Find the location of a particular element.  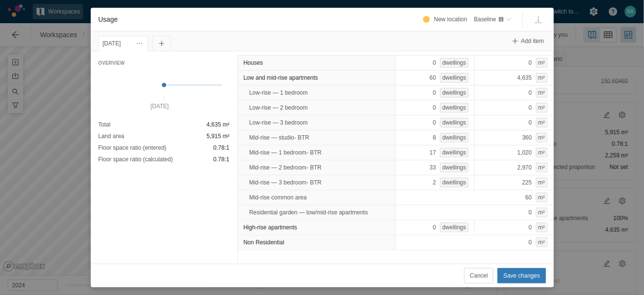

div: 4,635m² is located at coordinates (514, 78).